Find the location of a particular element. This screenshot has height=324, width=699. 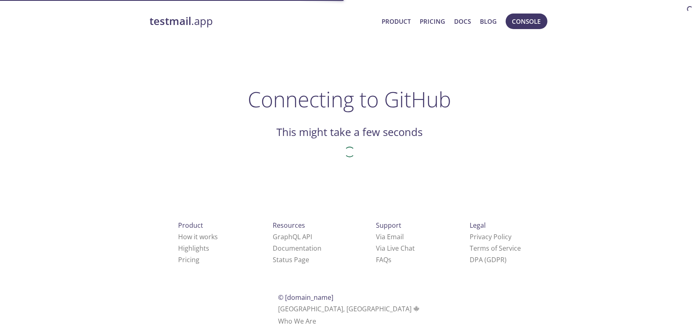

span: Legal is located at coordinates (478, 225).